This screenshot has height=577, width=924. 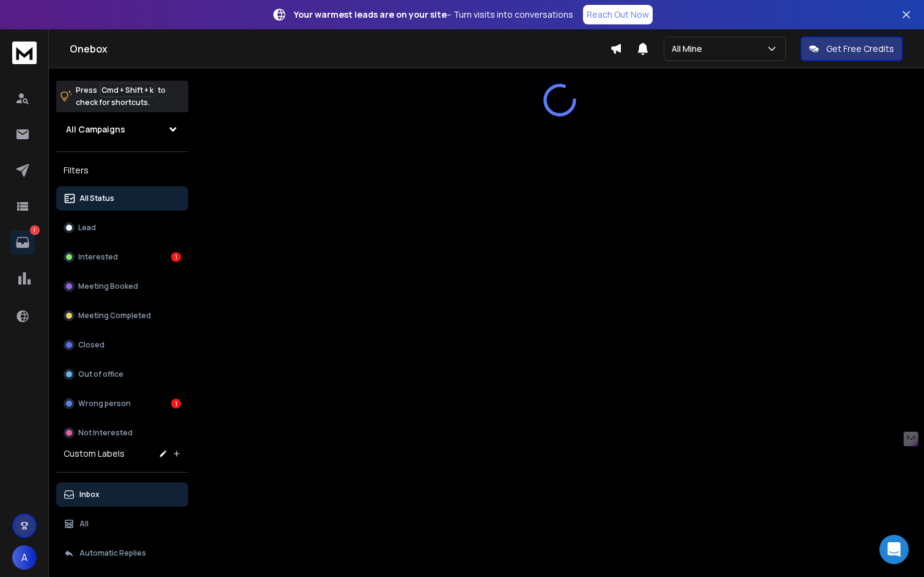 I want to click on img: logo, so click(x=24, y=53).